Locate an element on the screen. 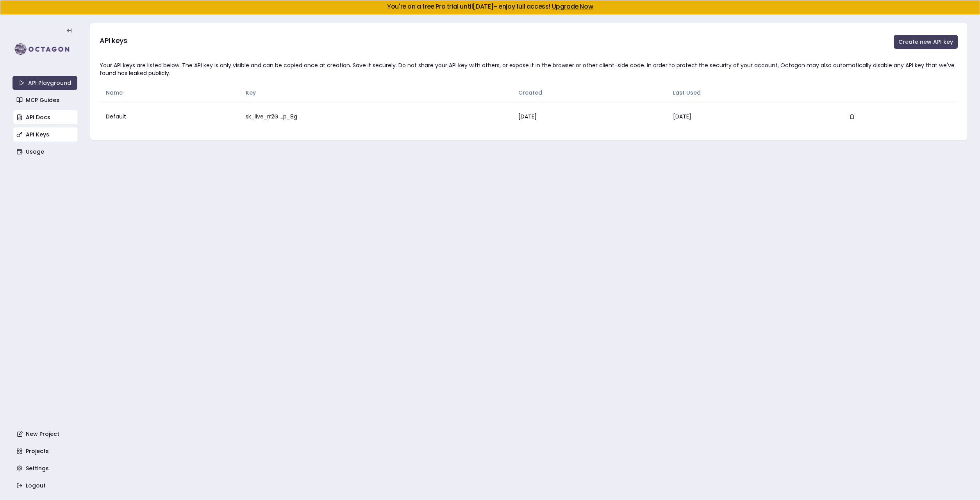 This screenshot has width=980, height=500. th: Name is located at coordinates (170, 92).